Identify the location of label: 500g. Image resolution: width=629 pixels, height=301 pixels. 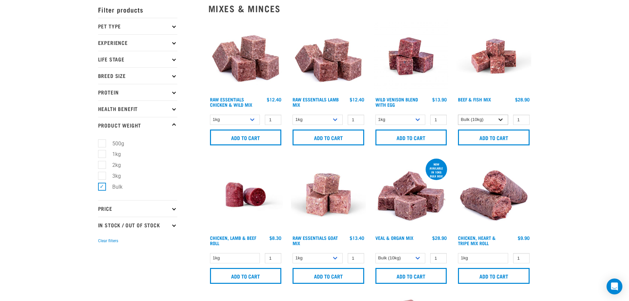
(114, 143).